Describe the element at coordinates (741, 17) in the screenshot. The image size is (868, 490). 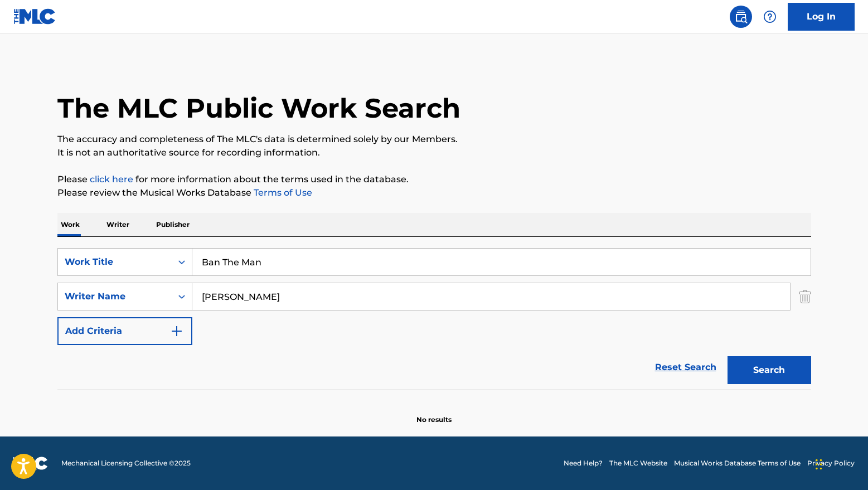
I see `a: Public Search` at that location.